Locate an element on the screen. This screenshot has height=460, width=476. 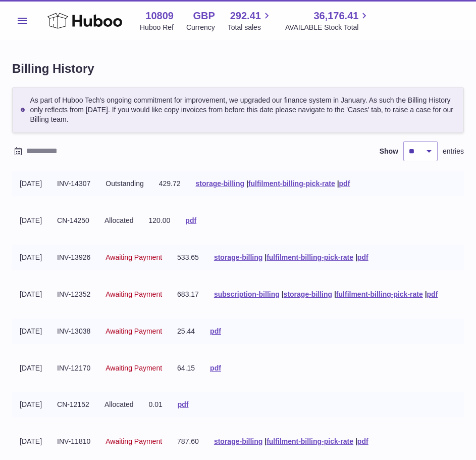
td: 120.00 is located at coordinates (159, 220).